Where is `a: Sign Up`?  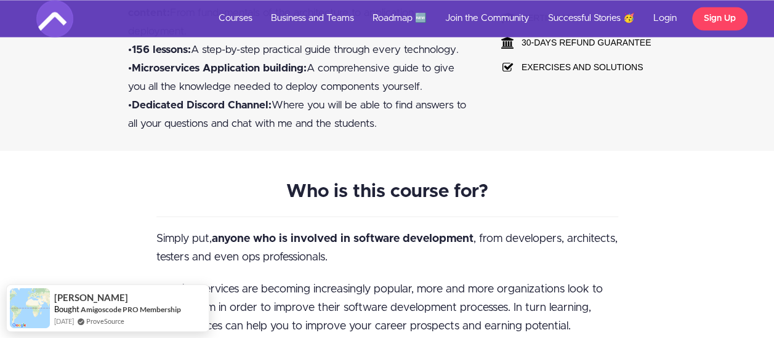 a: Sign Up is located at coordinates (720, 18).